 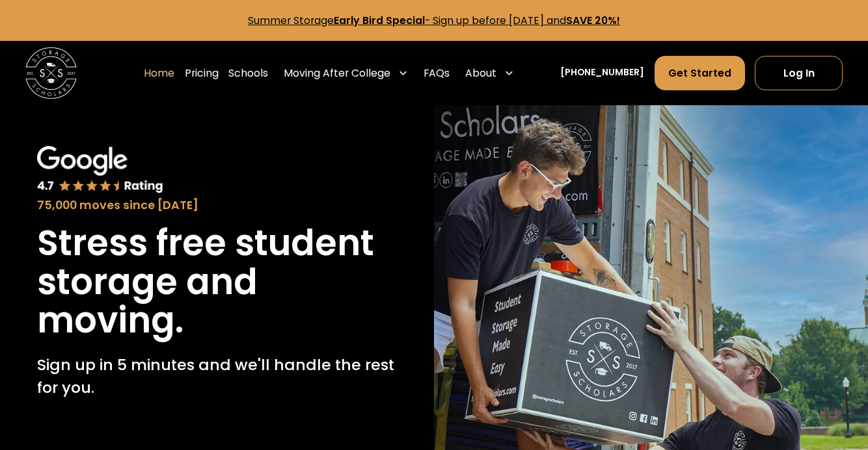 I want to click on a: Log In, so click(x=798, y=73).